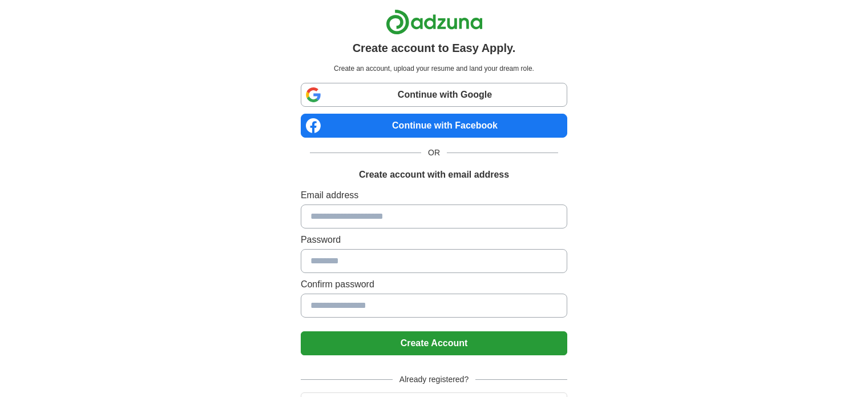 This screenshot has width=868, height=397. Describe the element at coordinates (434, 48) in the screenshot. I see `h1: Create account to Easy Apply.` at that location.